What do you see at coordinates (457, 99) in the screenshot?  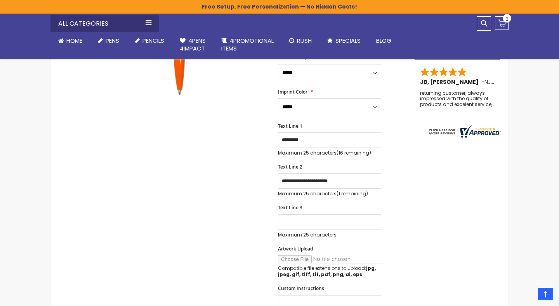 I see `div: returning customer, always impressed with the quality of products and excelent service, will retu...` at bounding box center [457, 99].